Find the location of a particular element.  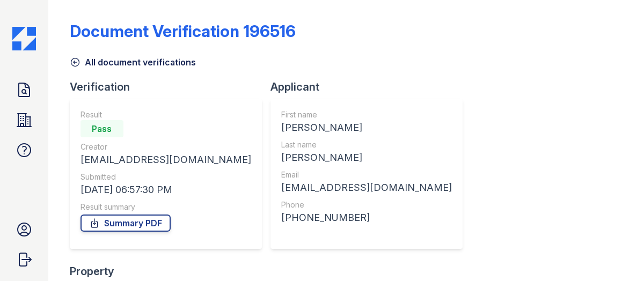

div: Creator is located at coordinates (166, 147).